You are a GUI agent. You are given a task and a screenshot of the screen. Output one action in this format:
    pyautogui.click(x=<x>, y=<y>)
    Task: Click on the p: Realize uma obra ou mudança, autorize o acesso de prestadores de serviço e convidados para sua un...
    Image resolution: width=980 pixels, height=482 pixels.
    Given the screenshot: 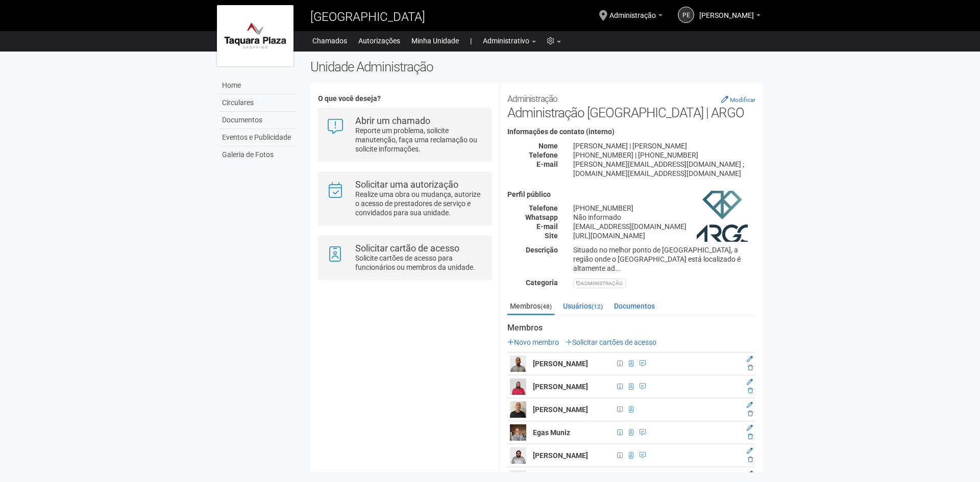 What is the action you would take?
    pyautogui.click(x=419, y=204)
    